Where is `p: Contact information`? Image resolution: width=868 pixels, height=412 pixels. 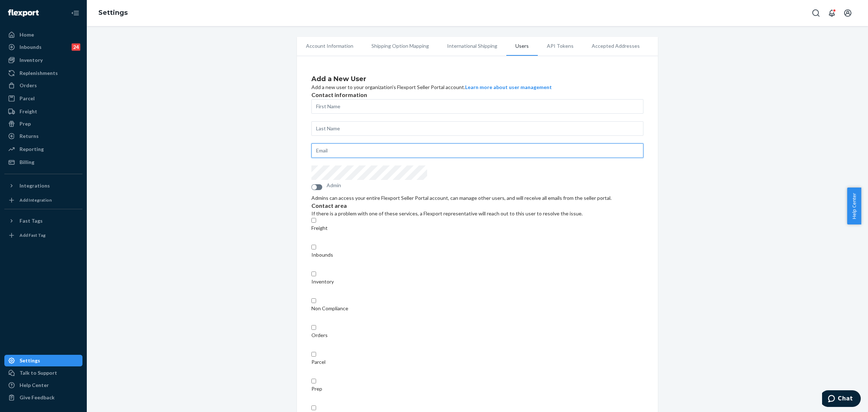 p: Contact information is located at coordinates (477, 95).